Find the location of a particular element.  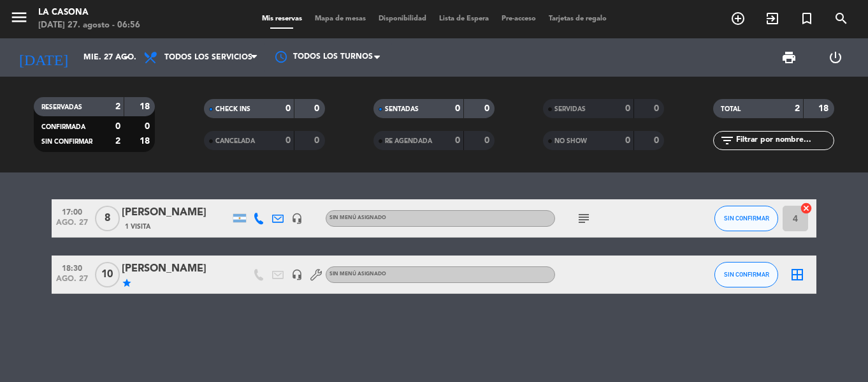

span: RE AGENDADA is located at coordinates (409, 141).